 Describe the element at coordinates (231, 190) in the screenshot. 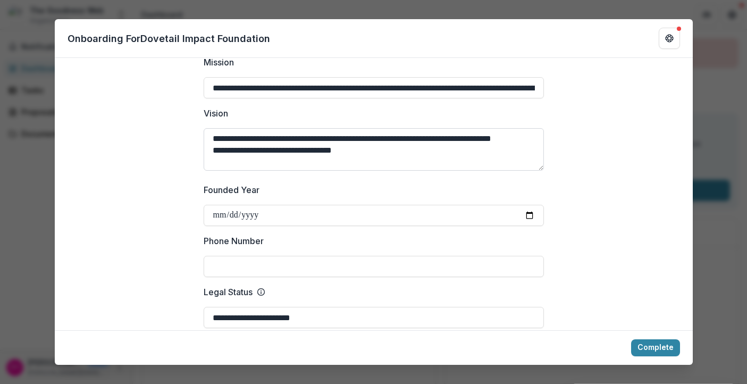

I see `p: Founded Year` at that location.